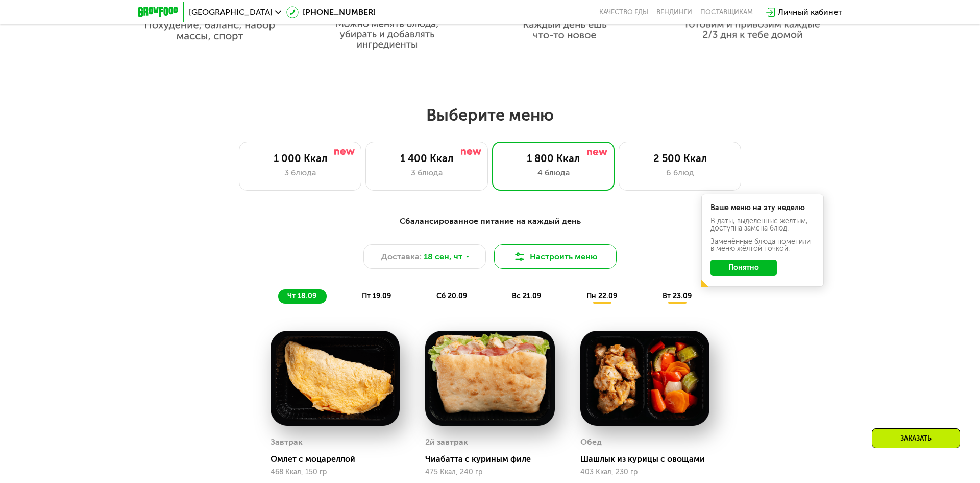 The height and width of the screenshot is (483, 980). Describe the element at coordinates (648, 458) in the screenshot. I see `div: Шашлык из курицы с овощами` at that location.